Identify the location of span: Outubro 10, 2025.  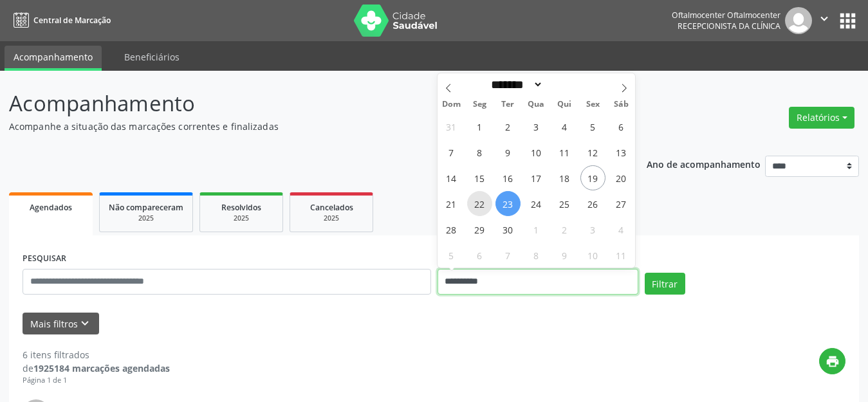
(592, 255).